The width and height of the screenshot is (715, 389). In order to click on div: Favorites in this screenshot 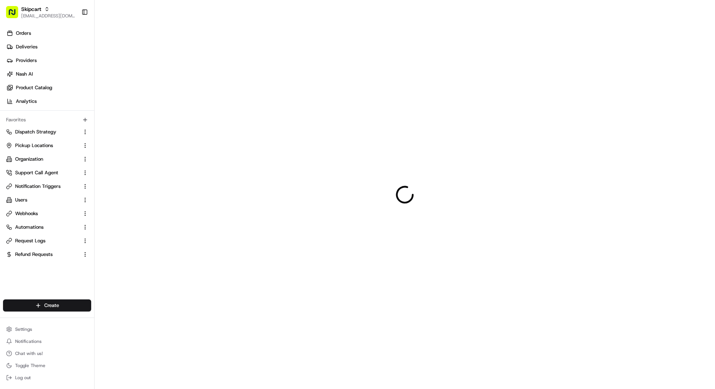, I will do `click(47, 120)`.